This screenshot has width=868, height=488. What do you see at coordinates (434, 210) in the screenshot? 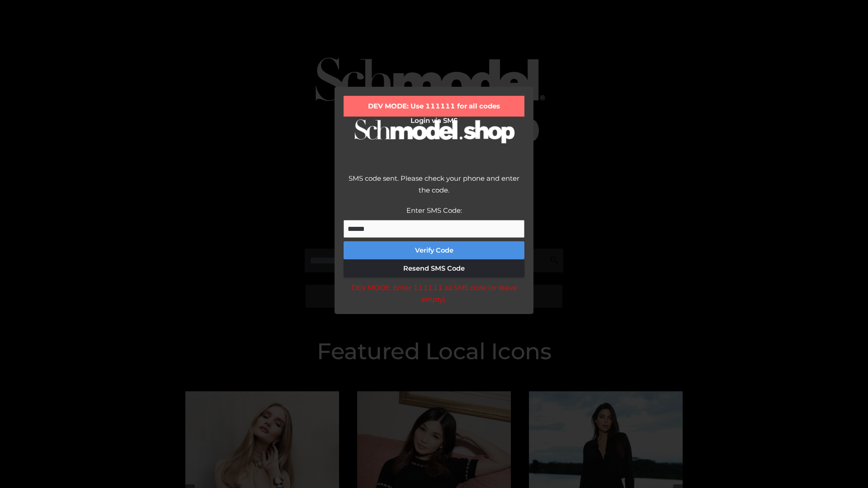
I see `label: Enter SMS Code:` at bounding box center [434, 210].